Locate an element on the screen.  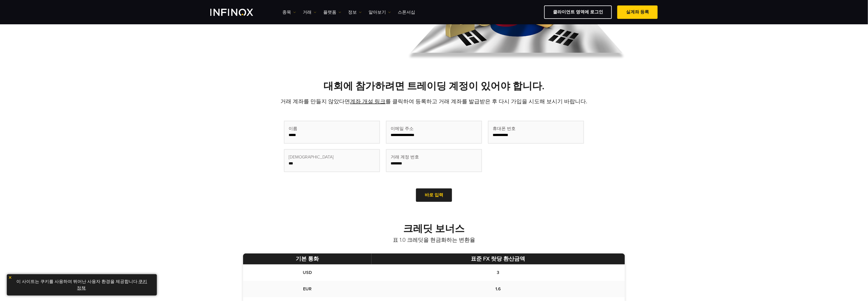
span: 이름 is located at coordinates (293, 128).